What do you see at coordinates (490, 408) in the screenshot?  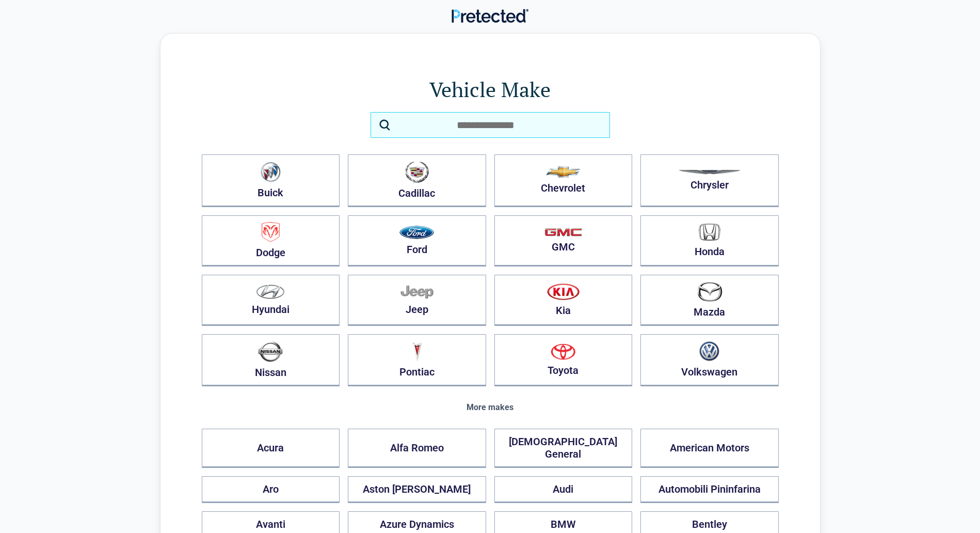 I see `div: More makes` at bounding box center [490, 408].